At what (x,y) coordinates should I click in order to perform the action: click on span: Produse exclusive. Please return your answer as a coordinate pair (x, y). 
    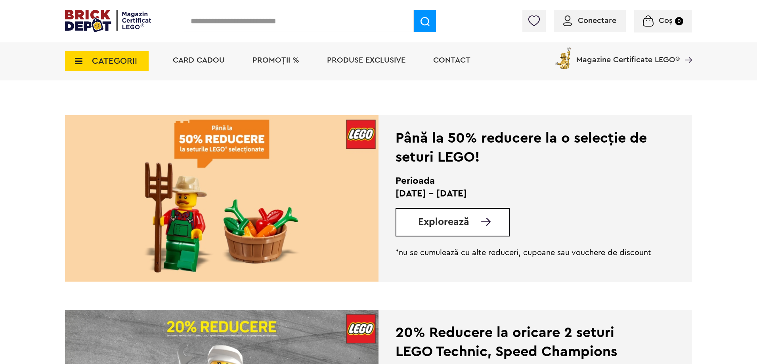
    Looking at the image, I should click on (366, 60).